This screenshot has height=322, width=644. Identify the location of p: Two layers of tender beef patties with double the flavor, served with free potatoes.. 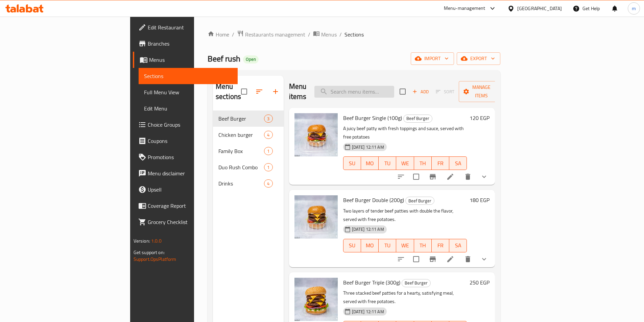
(405, 215).